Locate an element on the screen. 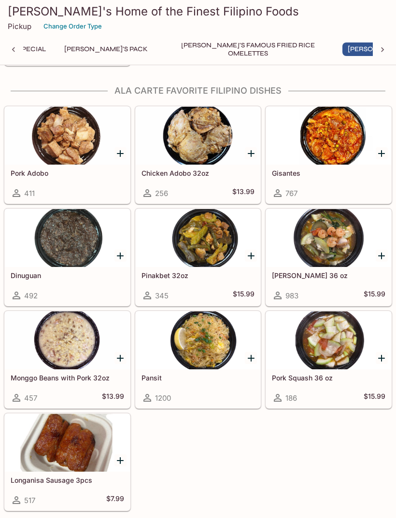 The width and height of the screenshot is (396, 518). a: Pork Adobo411 is located at coordinates (67, 155).